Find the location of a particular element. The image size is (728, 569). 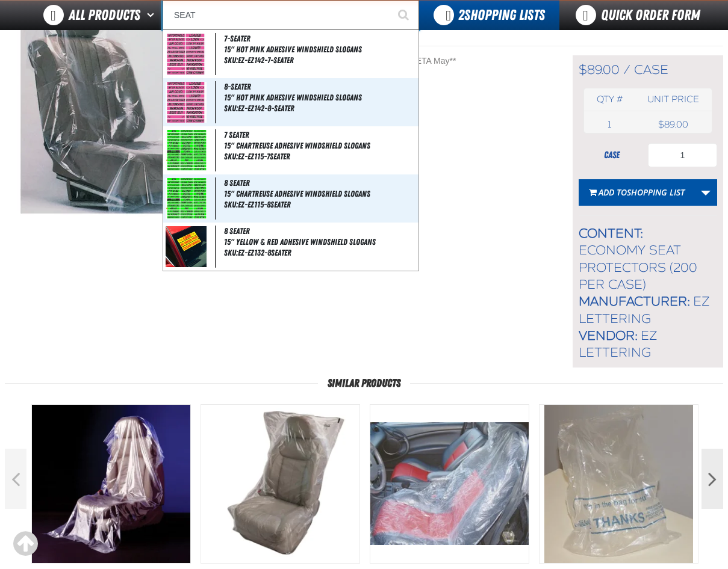

img: Seat Covers replaces mt-60500 is located at coordinates (280, 484).